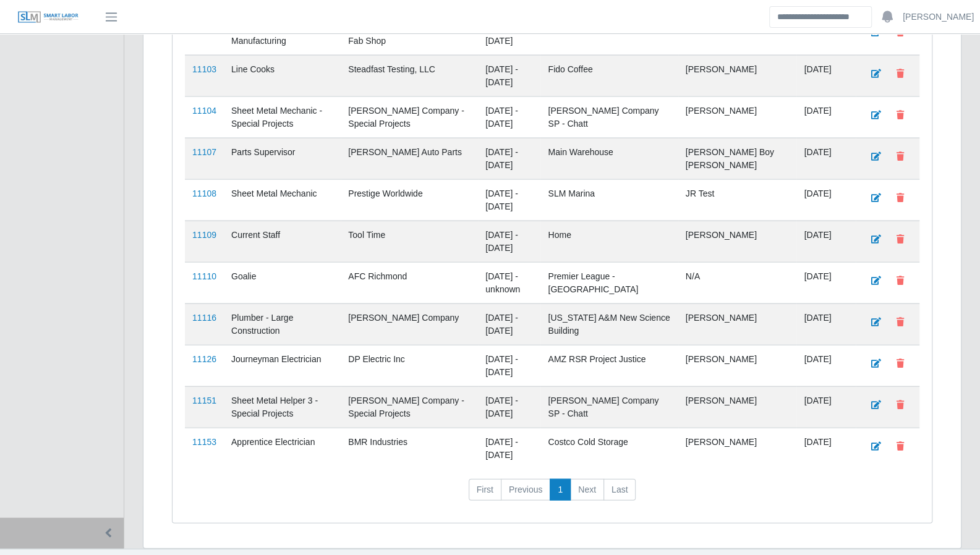 The height and width of the screenshot is (555, 980). What do you see at coordinates (204, 277) in the screenshot?
I see `a: 11110` at bounding box center [204, 277].